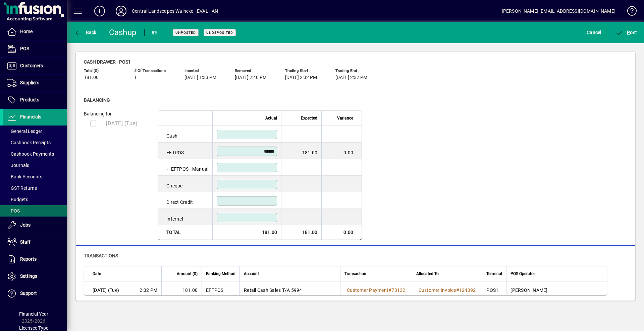  What do you see at coordinates (356, 70) in the screenshot?
I see `span: Trading end` at bounding box center [356, 70].